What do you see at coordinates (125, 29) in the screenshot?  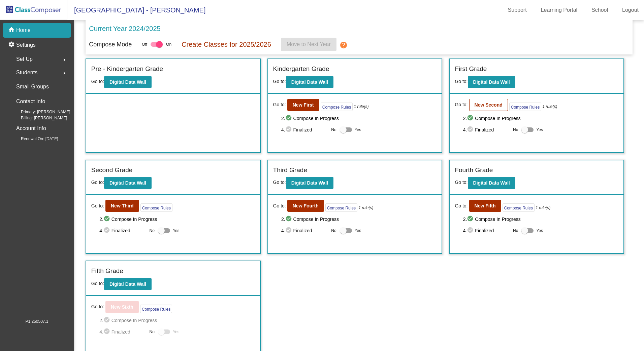 I see `p: Current Year 2024/2025` at bounding box center [125, 29].